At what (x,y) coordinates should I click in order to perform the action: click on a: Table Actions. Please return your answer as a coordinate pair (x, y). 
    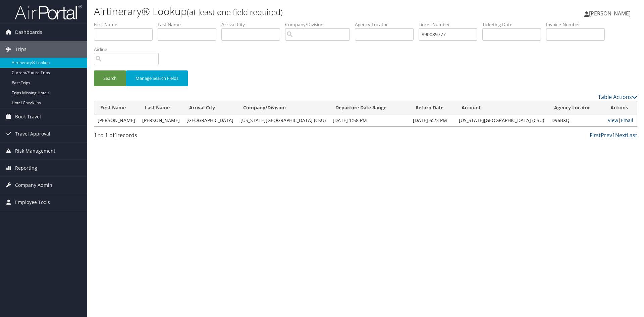
    Looking at the image, I should click on (617, 97).